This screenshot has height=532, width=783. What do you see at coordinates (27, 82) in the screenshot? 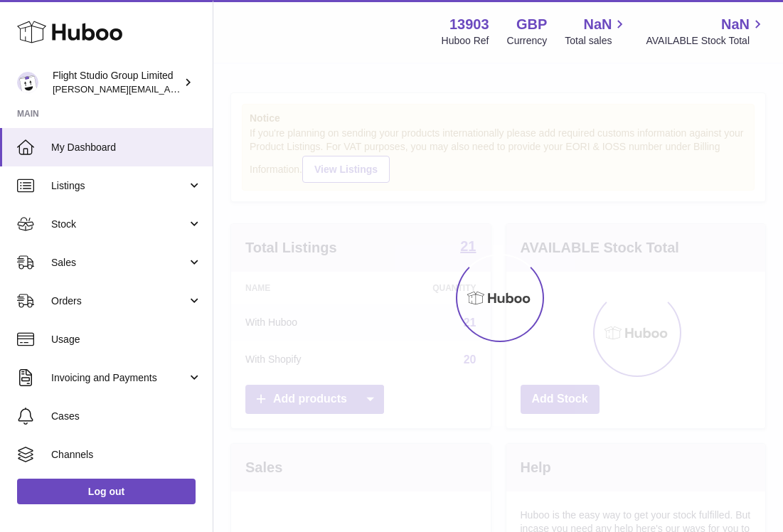
I see `img: natasha@stevenbartlett.com` at bounding box center [27, 82].